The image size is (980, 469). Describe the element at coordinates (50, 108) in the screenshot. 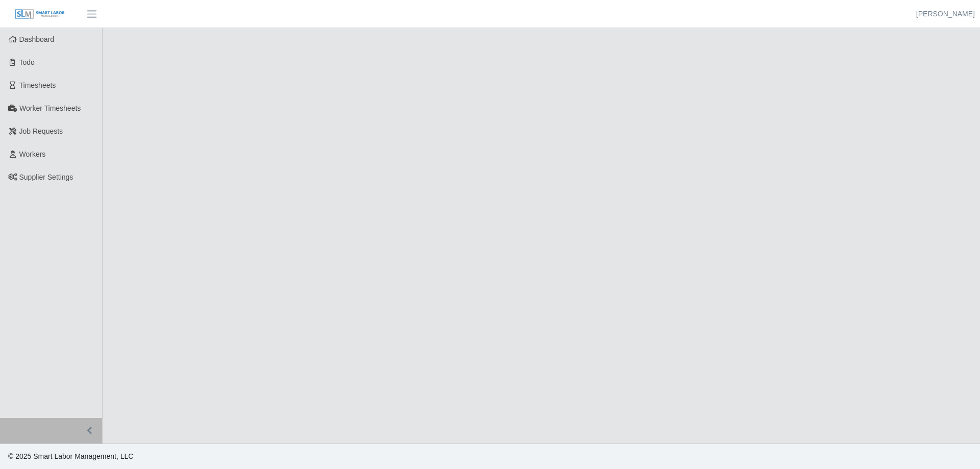

I see `span: Worker Timesheets` at that location.